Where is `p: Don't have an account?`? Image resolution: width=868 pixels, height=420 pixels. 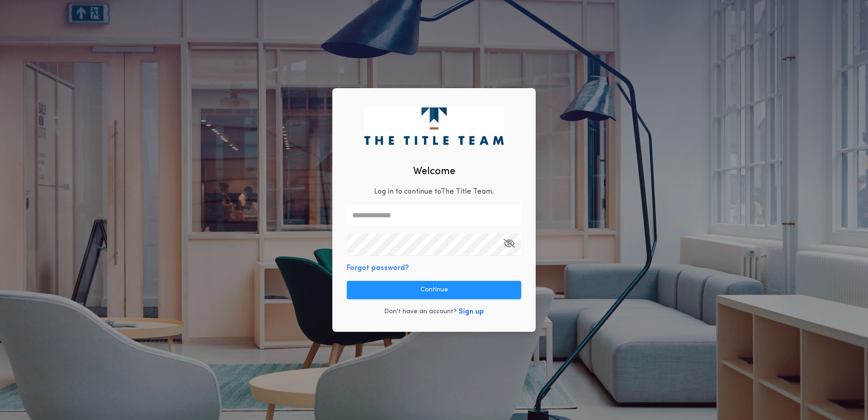
p: Don't have an account? is located at coordinates (420, 311).